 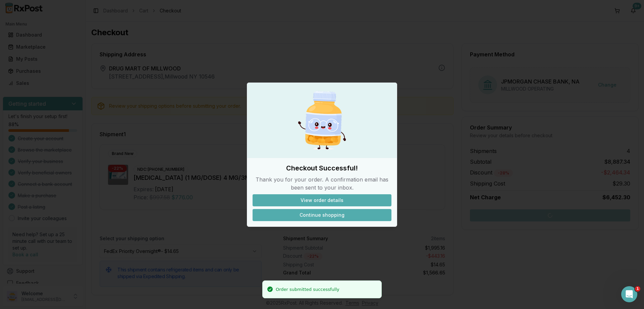 I want to click on span: 1, so click(x=638, y=289).